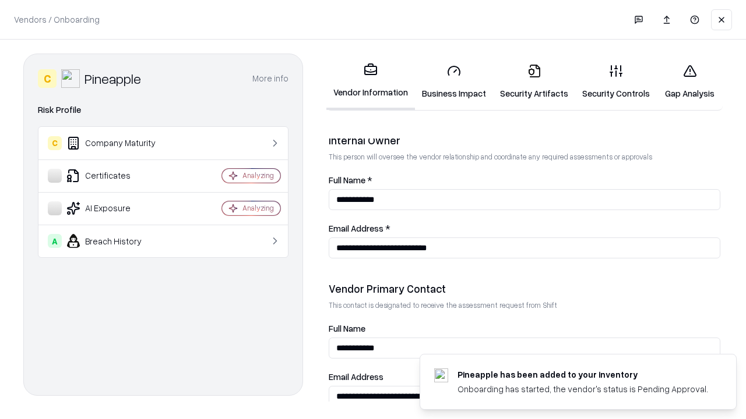 The width and height of the screenshot is (746, 419). What do you see at coordinates (689, 82) in the screenshot?
I see `a: Gap Analysis` at bounding box center [689, 82].